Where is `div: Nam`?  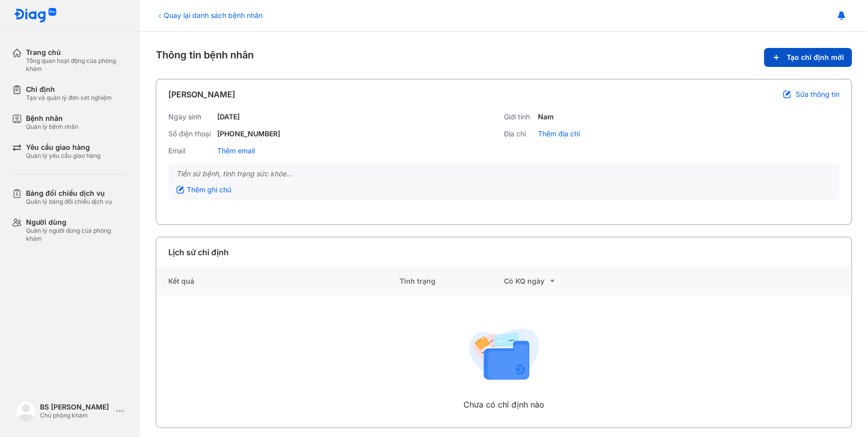
div: Nam is located at coordinates (545, 117).